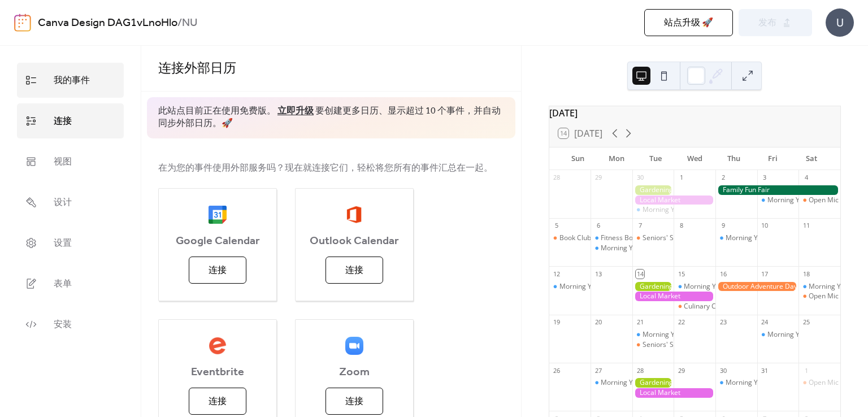  Describe the element at coordinates (681, 273) in the screenshot. I see `div: 15` at that location.